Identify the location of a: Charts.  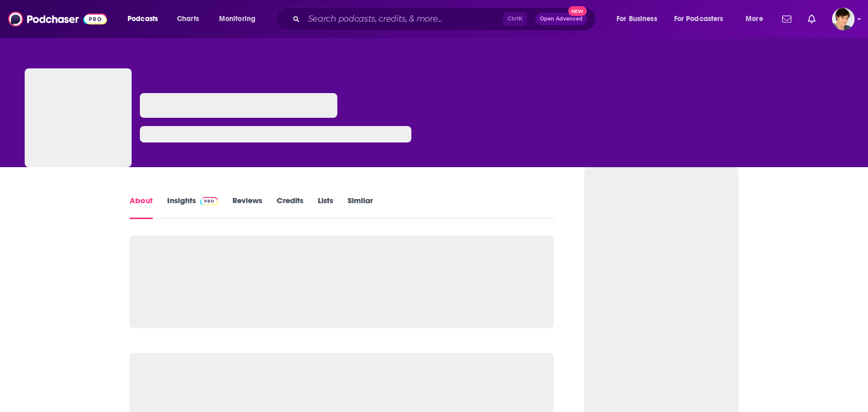
(188, 19).